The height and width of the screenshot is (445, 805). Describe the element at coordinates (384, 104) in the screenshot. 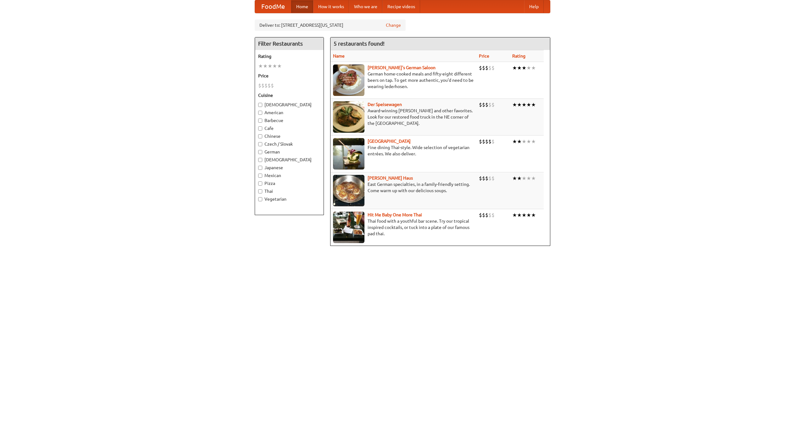

I see `a: Der Speisewagen` at that location.